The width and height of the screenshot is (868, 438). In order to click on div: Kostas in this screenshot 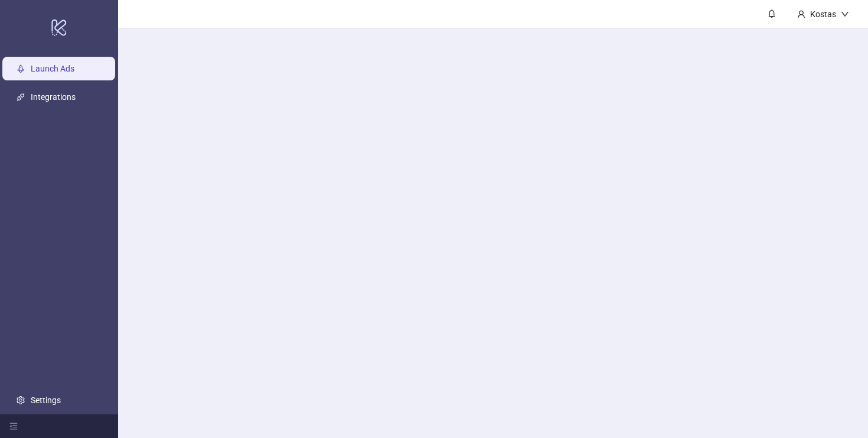, I will do `click(823, 14)`.